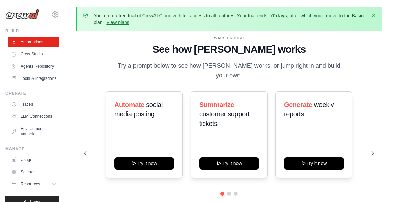 The width and height of the screenshot is (393, 202). I want to click on span: customer support tickets, so click(224, 119).